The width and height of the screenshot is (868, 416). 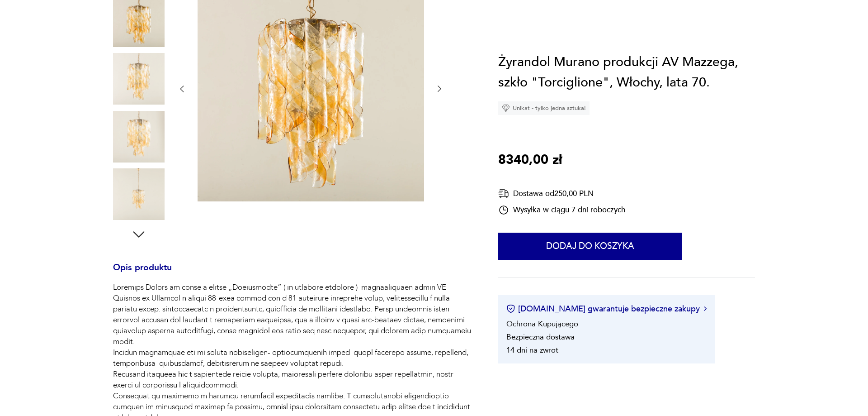 I want to click on img: Ikona dostawy, so click(x=504, y=193).